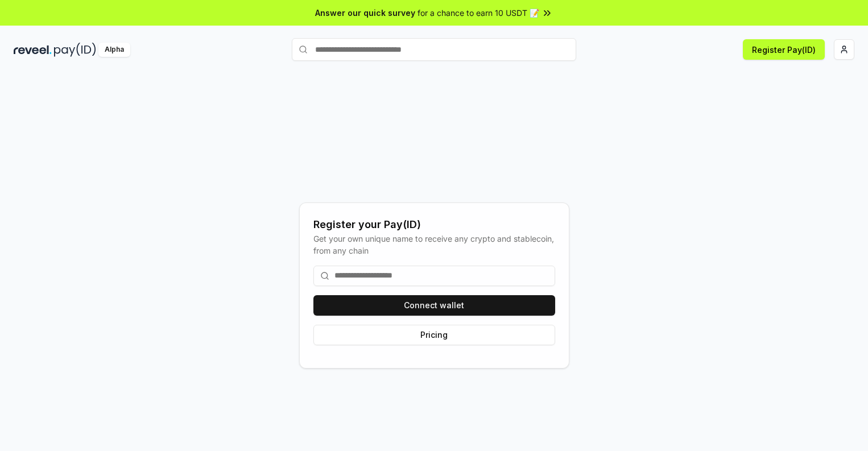 This screenshot has width=868, height=451. I want to click on button: Pricing, so click(434, 335).